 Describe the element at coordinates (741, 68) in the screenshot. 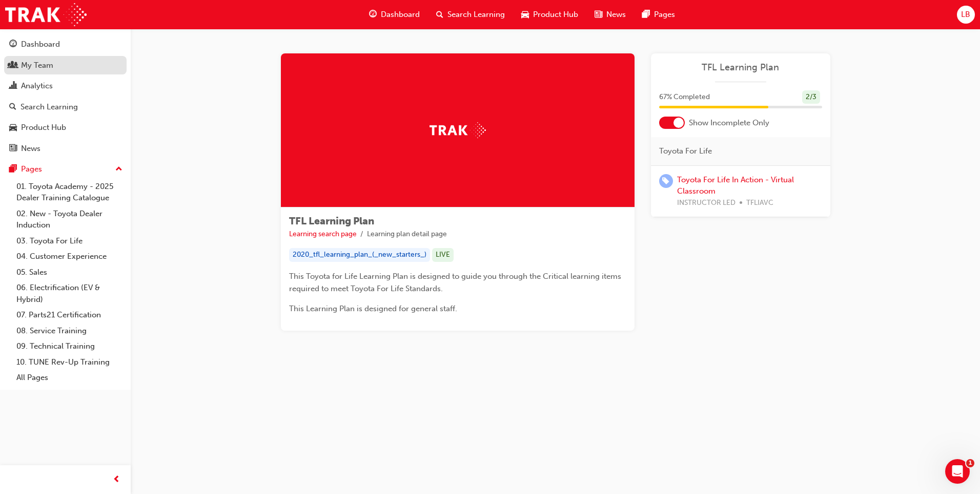

I see `a: TFL Learning Plan` at that location.